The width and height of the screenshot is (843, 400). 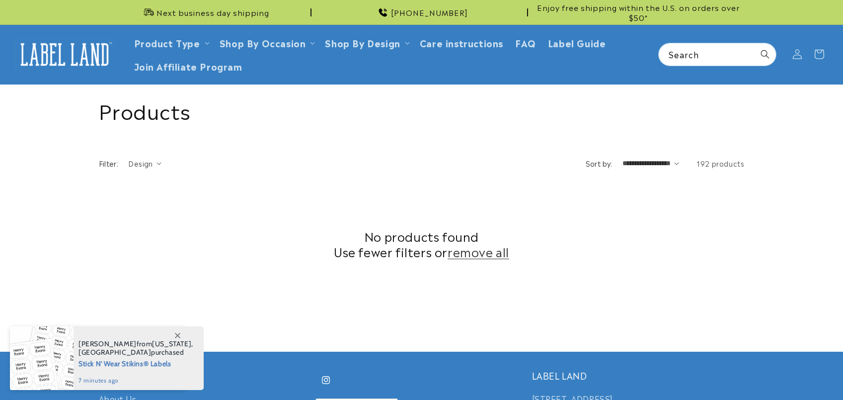 I want to click on img: Label Land, so click(x=65, y=54).